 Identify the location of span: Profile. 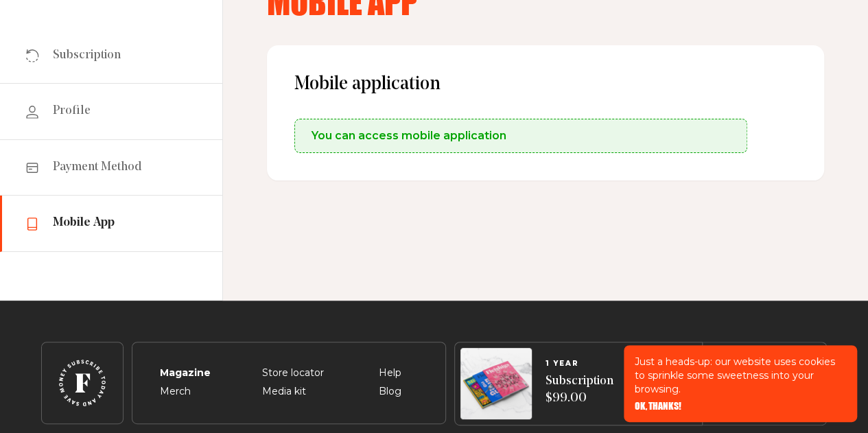
(71, 111).